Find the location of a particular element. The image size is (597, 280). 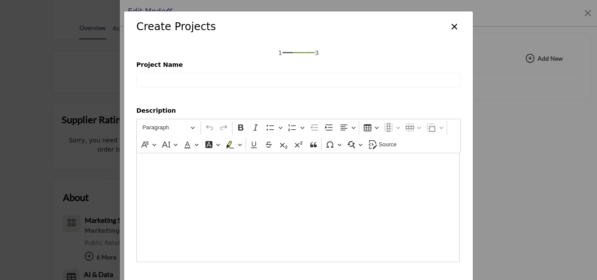

b: Description is located at coordinates (156, 112).